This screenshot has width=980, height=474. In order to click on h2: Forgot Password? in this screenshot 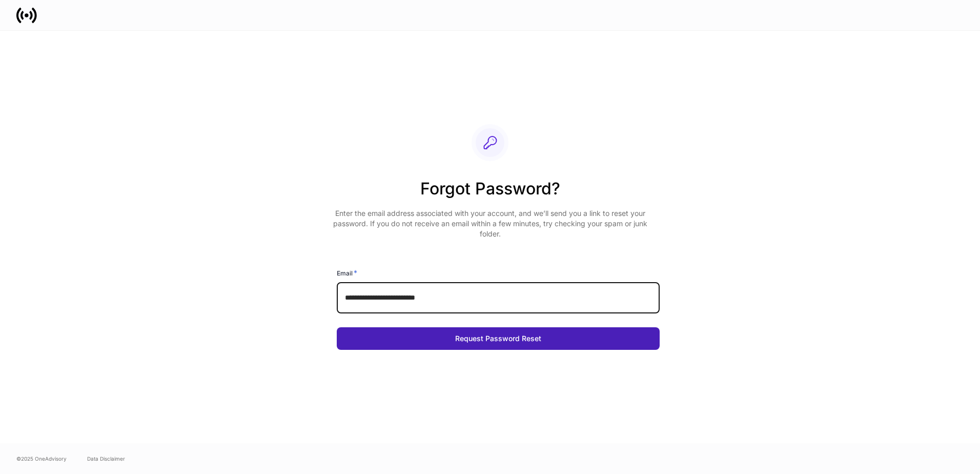, I will do `click(490, 193)`.